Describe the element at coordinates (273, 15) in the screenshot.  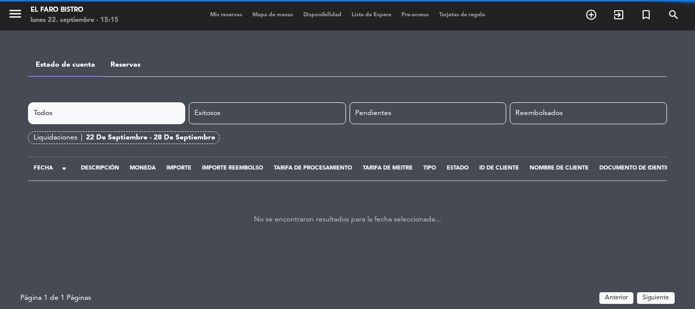
I see `span: Mapa de mesas` at that location.